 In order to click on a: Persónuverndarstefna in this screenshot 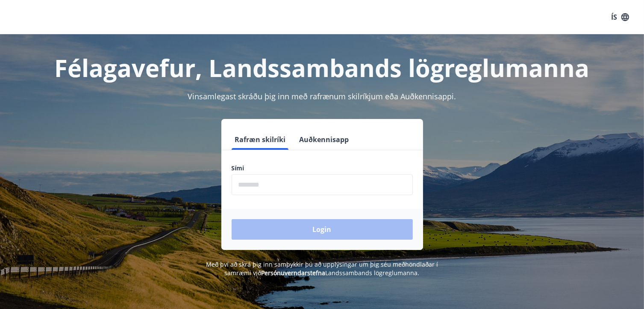, I will do `click(294, 273)`.